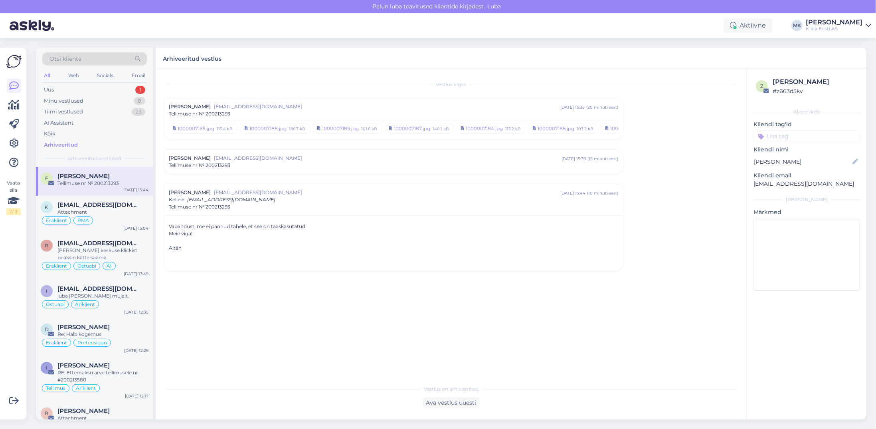 Image resolution: width=876 pixels, height=429 pixels. What do you see at coordinates (834, 29) in the screenshot?
I see `div: Klick Eesti AS` at bounding box center [834, 29].